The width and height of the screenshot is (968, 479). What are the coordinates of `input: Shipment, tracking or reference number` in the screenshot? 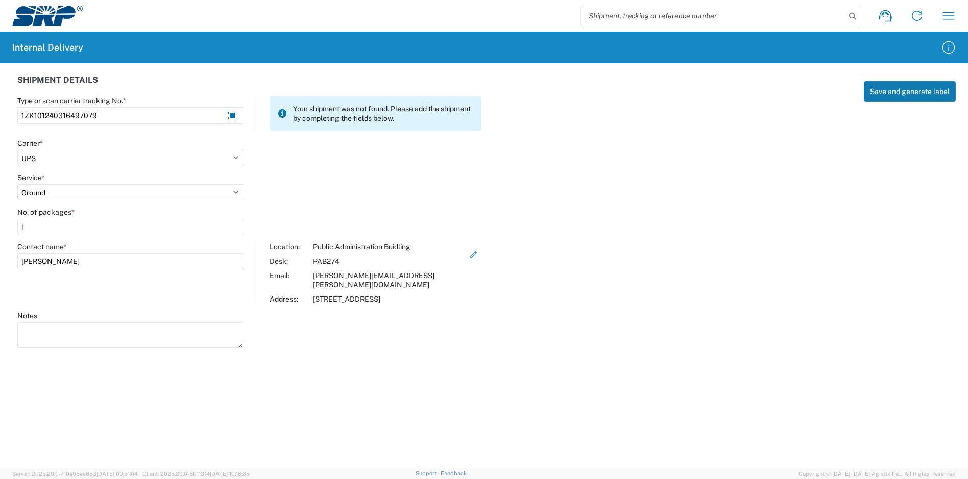 It's located at (714, 16).